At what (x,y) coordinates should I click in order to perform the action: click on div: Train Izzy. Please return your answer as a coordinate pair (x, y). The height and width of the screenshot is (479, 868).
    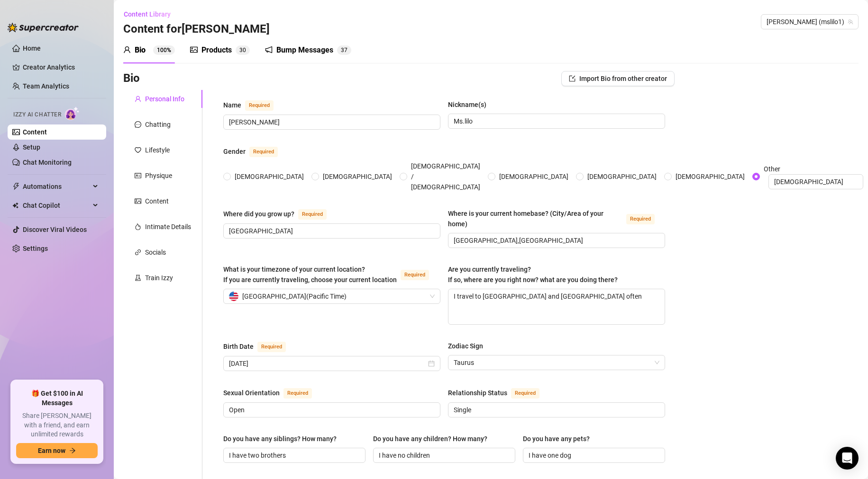
    Looking at the image, I should click on (159, 278).